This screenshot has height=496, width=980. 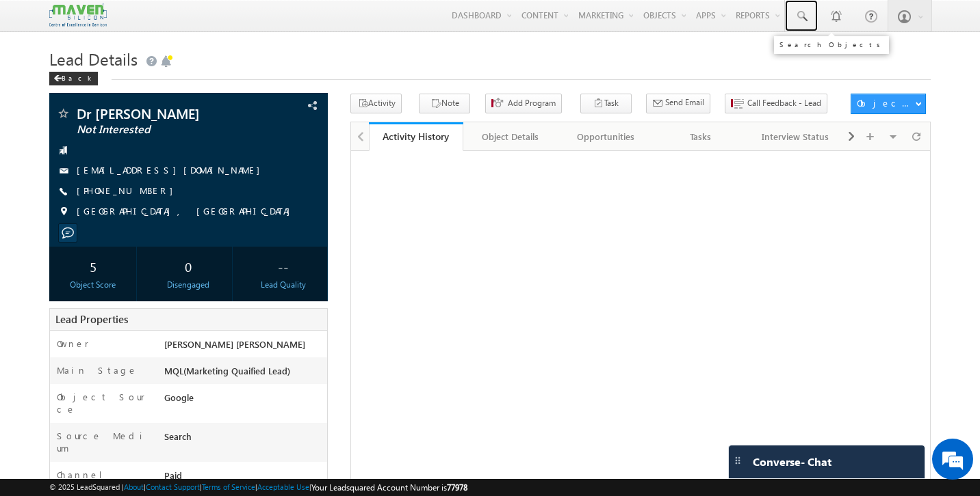 I want to click on div: Tasks, so click(x=700, y=137).